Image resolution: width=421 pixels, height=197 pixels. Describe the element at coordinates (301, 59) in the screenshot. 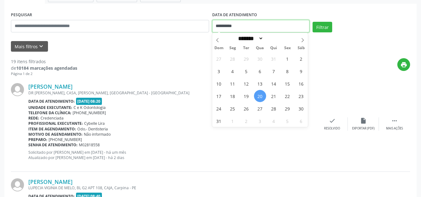

I see `span: Agosto 2, 2025` at that location.